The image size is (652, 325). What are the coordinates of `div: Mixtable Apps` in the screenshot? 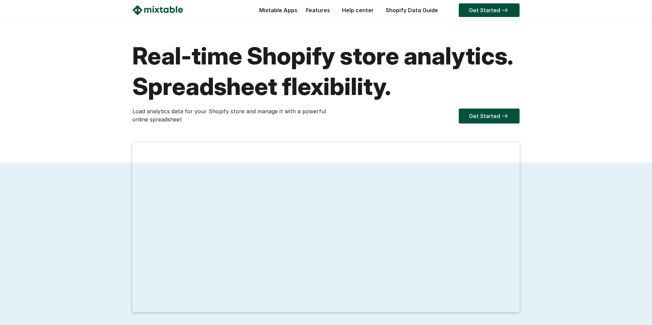 It's located at (276, 12).